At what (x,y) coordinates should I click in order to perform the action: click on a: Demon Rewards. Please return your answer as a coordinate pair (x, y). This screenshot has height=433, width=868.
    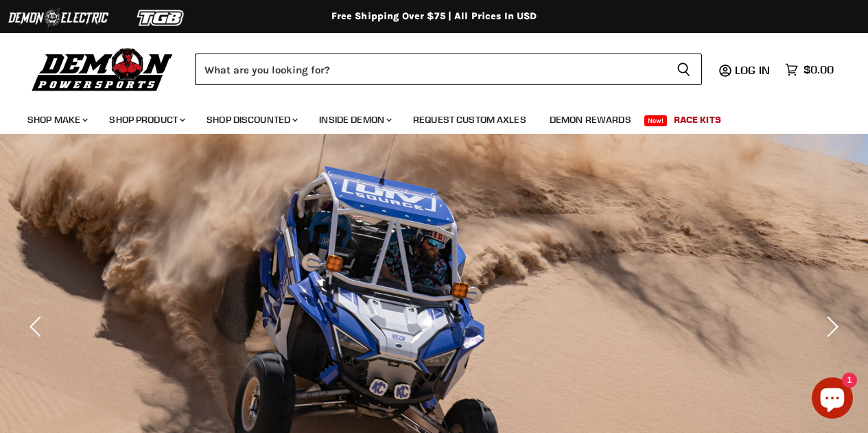
    Looking at the image, I should click on (590, 120).